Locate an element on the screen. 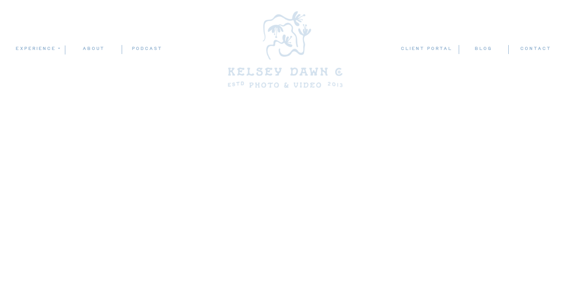  nav: blog is located at coordinates (483, 49).